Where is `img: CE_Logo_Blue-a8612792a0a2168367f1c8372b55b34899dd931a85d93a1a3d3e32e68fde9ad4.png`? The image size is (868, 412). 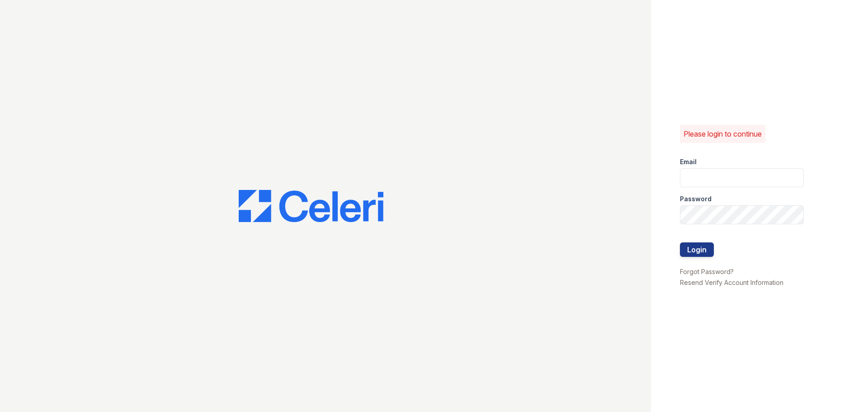
img: CE_Logo_Blue-a8612792a0a2168367f1c8372b55b34899dd931a85d93a1a3d3e32e68fde9ad4.png is located at coordinates (311, 206).